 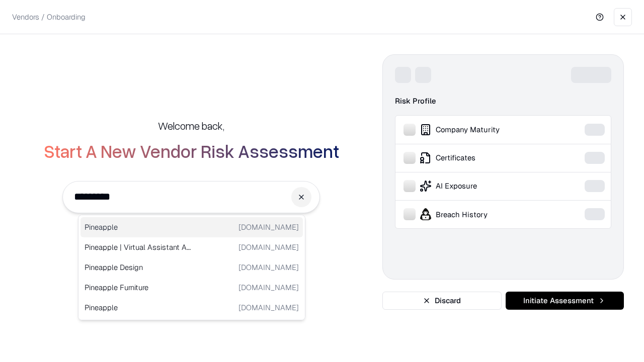 What do you see at coordinates (191, 150) in the screenshot?
I see `h2: Start A New Vendor Risk Assessment` at bounding box center [191, 150].